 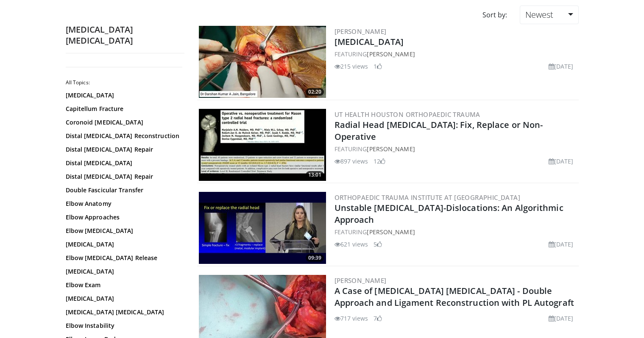 I want to click on a: UT Health Houston Orthopaedic Trauma, so click(x=407, y=114).